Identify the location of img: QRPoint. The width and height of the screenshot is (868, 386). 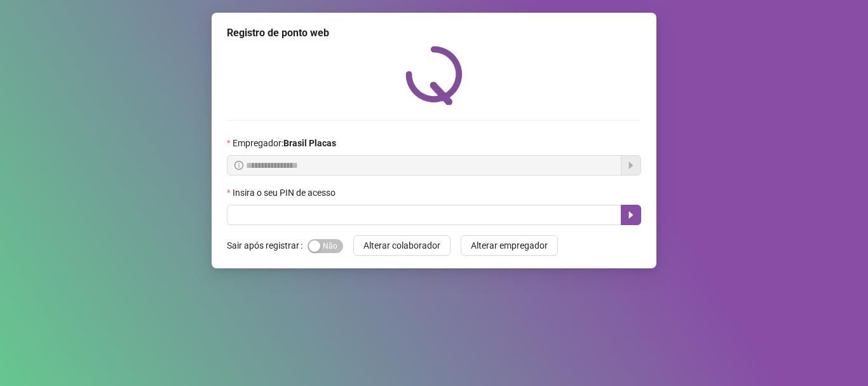
(434, 75).